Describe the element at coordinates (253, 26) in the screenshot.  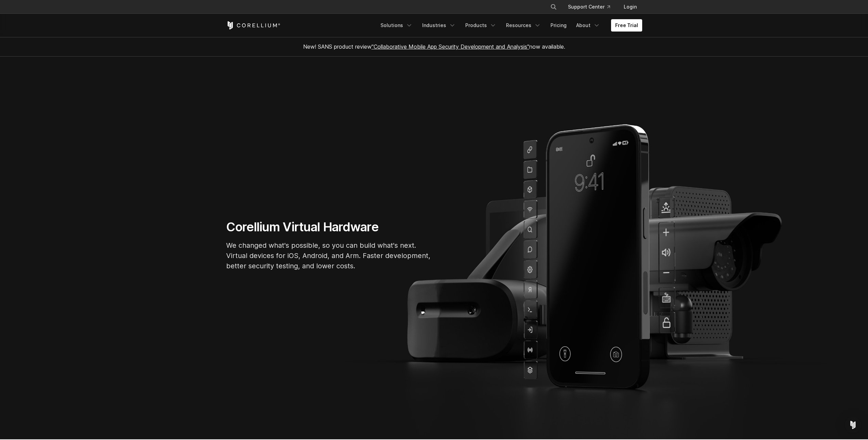
I see `a: Corellium Home` at that location.